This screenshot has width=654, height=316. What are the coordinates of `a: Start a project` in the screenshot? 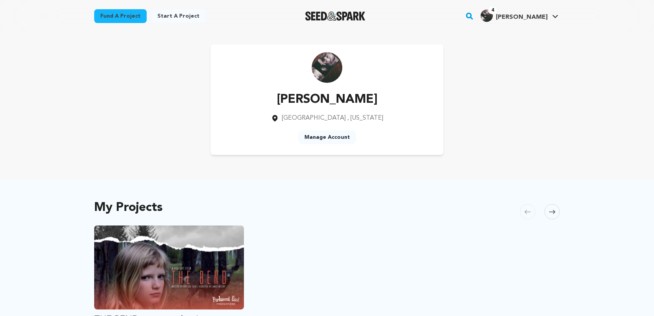 It's located at (179, 16).